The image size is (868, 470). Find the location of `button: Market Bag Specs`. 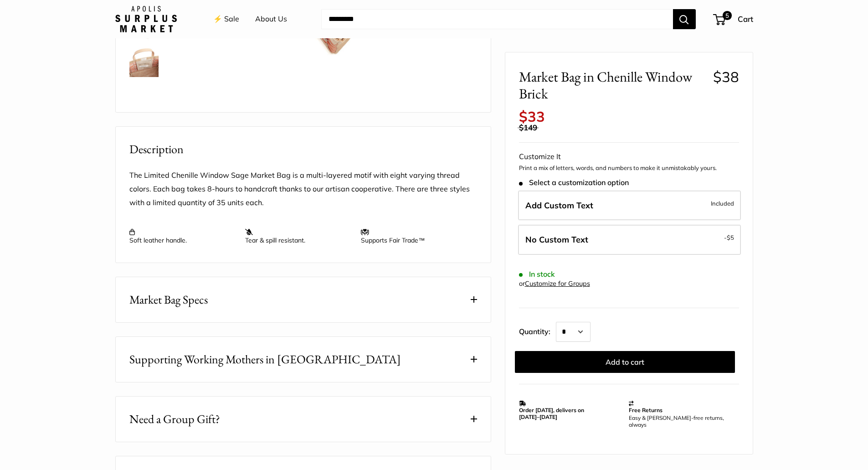

button: Market Bag Specs is located at coordinates (303, 300).